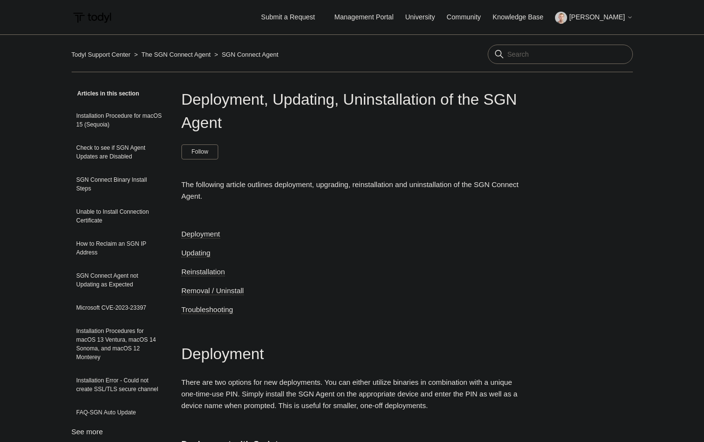 This screenshot has height=442, width=704. I want to click on input: Search, so click(561, 54).